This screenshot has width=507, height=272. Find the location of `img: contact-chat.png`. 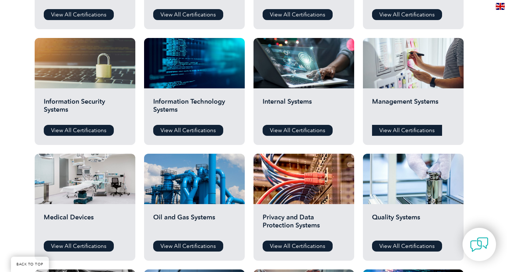

img: contact-chat.png is located at coordinates (479, 244).